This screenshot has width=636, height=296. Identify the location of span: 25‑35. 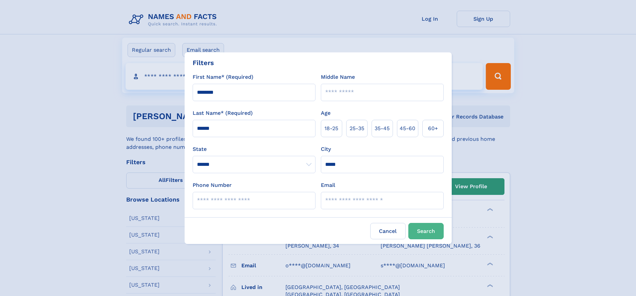
(357, 128).